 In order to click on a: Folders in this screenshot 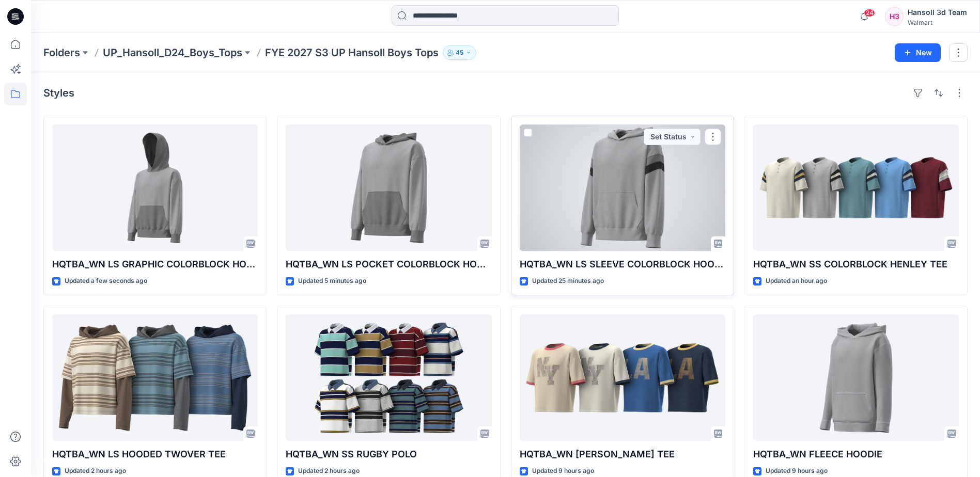, I will do `click(62, 53)`.